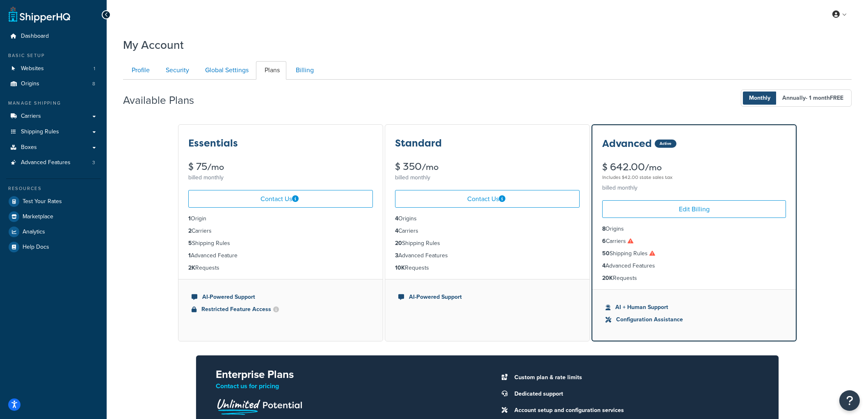 Image resolution: width=868 pixels, height=419 pixels. Describe the element at coordinates (53, 232) in the screenshot. I see `a: Analytics` at that location.